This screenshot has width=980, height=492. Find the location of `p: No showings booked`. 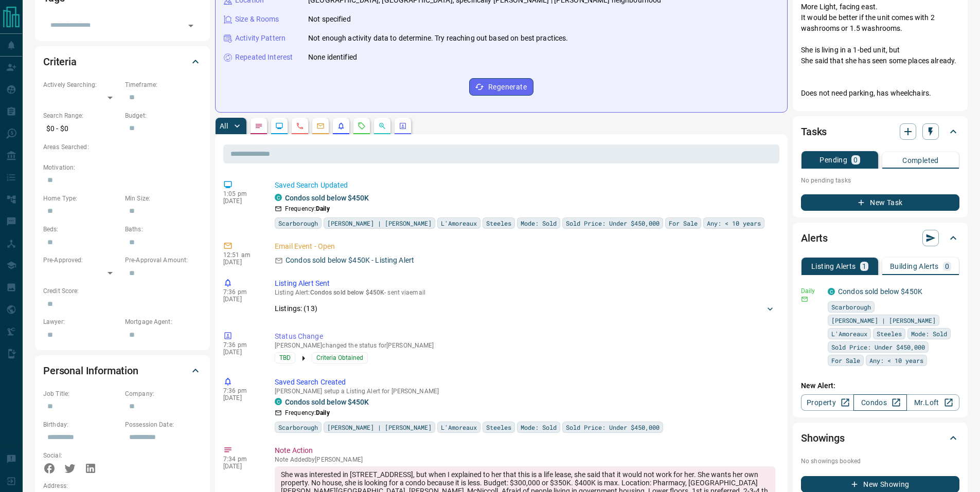

p: No showings booked is located at coordinates (880, 462).